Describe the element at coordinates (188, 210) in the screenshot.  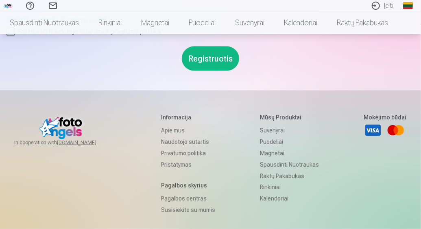
I see `a: Susisiekite su mumis` at that location.